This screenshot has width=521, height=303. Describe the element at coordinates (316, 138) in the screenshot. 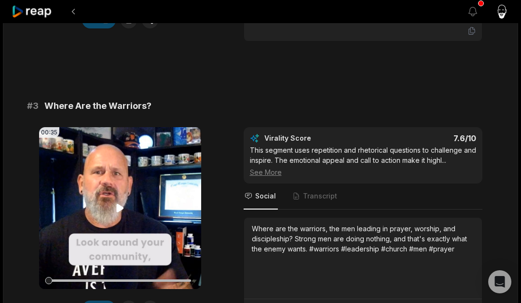

I see `div: Virality Score` at that location.